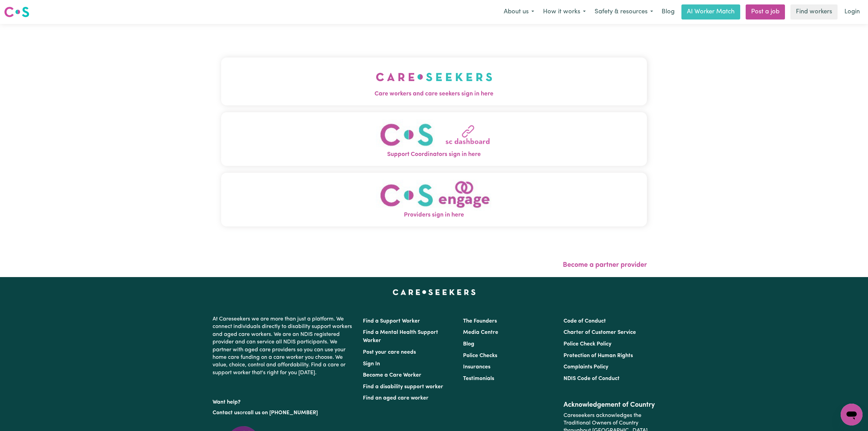 Image resolution: width=868 pixels, height=431 pixels. What do you see at coordinates (403, 387) in the screenshot?
I see `a: Find a disability support worker` at bounding box center [403, 387].